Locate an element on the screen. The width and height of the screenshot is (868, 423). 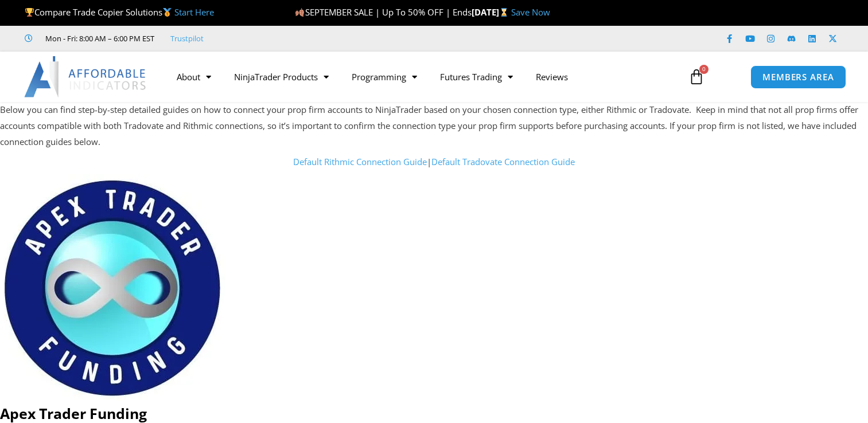
a: Default Tradovate Connection Guide is located at coordinates (503, 162).